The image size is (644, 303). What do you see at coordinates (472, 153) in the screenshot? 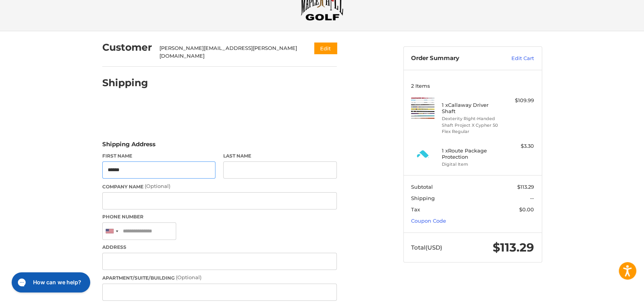
I see `h4: 1 x Route Package Protection` at bounding box center [472, 153].